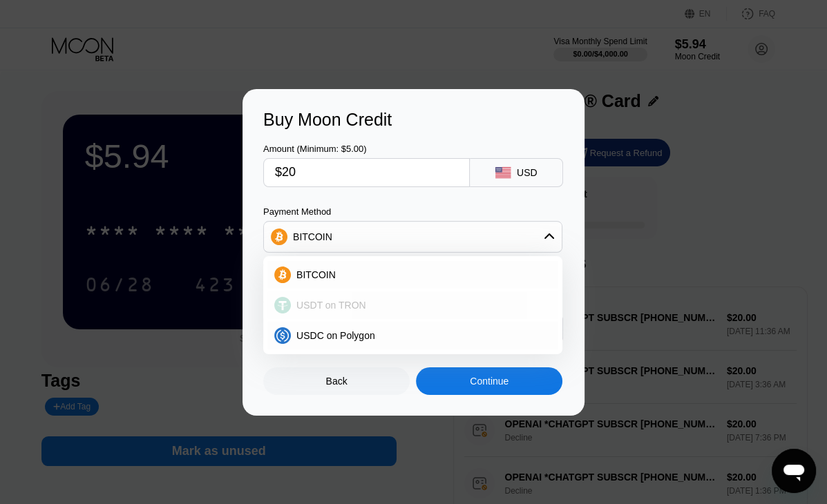 The image size is (827, 504). Describe the element at coordinates (412, 211) in the screenshot. I see `div: Payment Method` at that location.